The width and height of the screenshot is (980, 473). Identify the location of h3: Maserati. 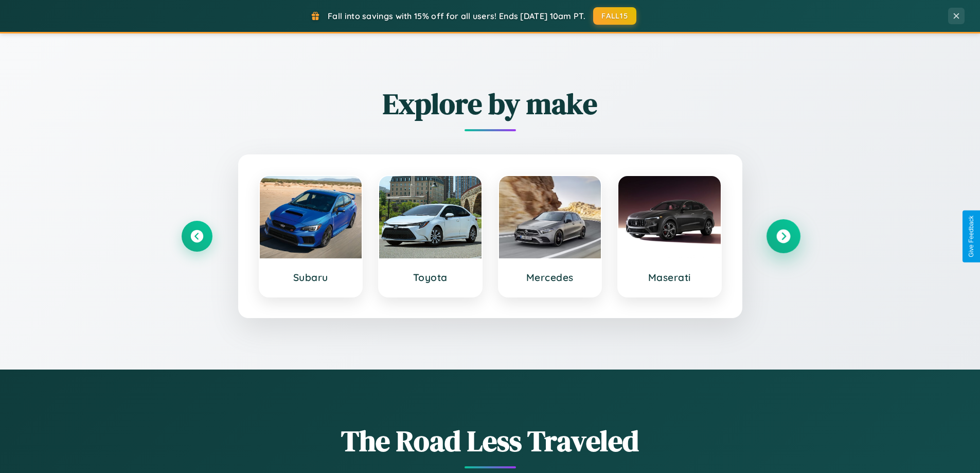
(669, 278).